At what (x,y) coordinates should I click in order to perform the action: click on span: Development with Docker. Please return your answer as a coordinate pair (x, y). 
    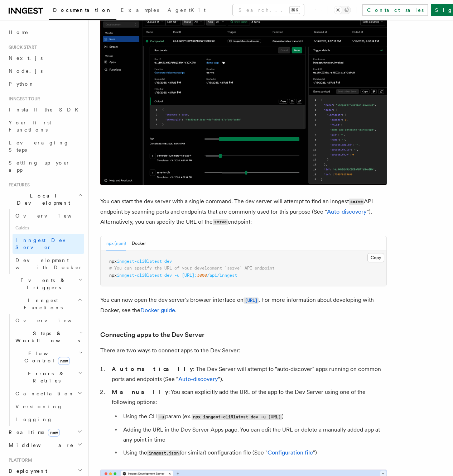
    Looking at the image, I should click on (49, 264).